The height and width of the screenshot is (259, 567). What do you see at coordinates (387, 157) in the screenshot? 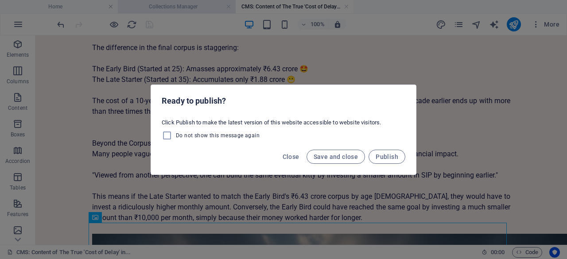
I see `span: Publish` at bounding box center [387, 157].